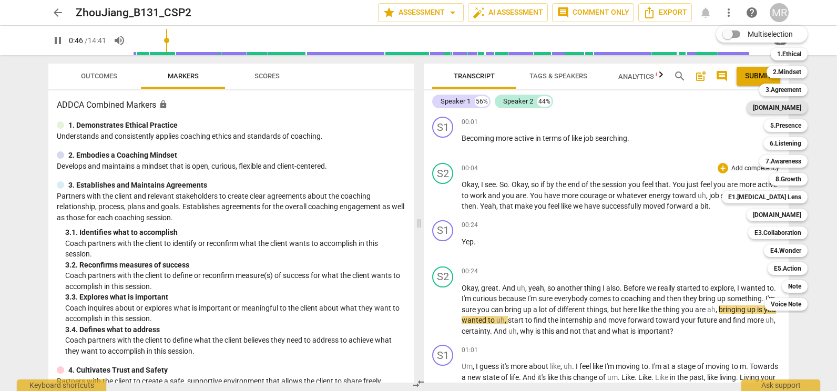  Describe the element at coordinates (787, 72) in the screenshot. I see `b: 2.Mindset` at that location.